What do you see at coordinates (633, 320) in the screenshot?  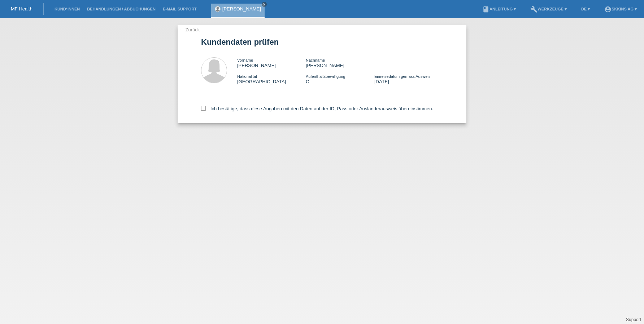 I see `a: Support` at bounding box center [633, 320].